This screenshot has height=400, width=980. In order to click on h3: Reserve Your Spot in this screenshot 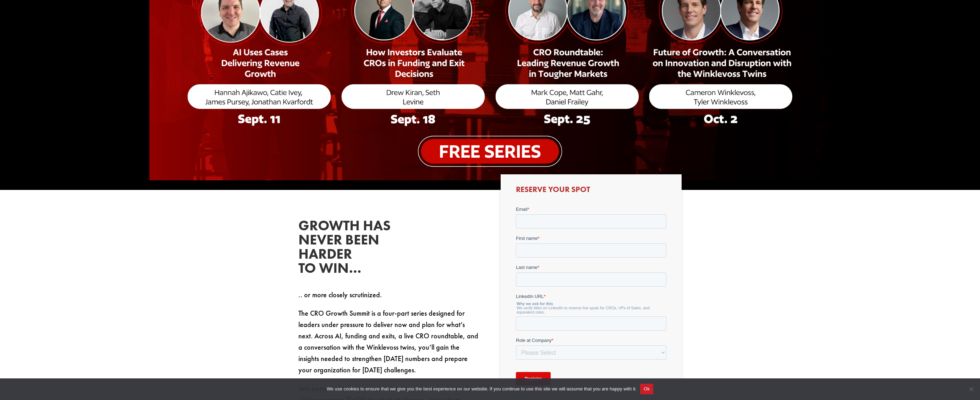, I will do `click(591, 192)`.